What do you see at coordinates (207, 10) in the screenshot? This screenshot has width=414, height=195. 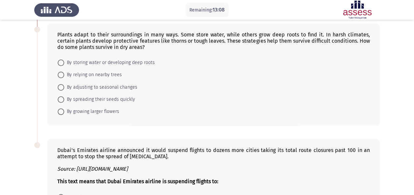 I see `p: Remaining:` at bounding box center [207, 10].